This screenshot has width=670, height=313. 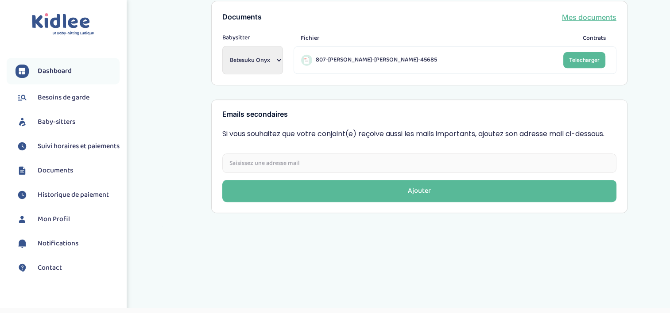 I want to click on input: Saisissez une adresse mail, so click(x=419, y=163).